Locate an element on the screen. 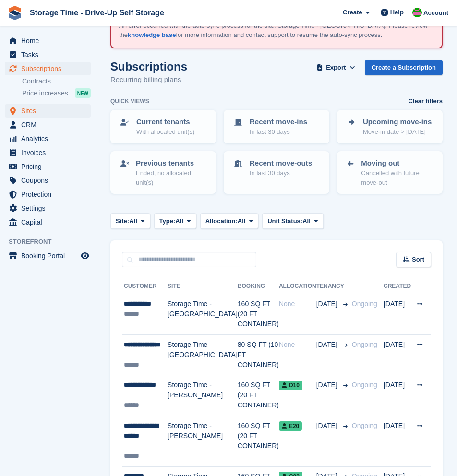 Image resolution: width=457 pixels, height=476 pixels. span: Storefront is located at coordinates (52, 242).